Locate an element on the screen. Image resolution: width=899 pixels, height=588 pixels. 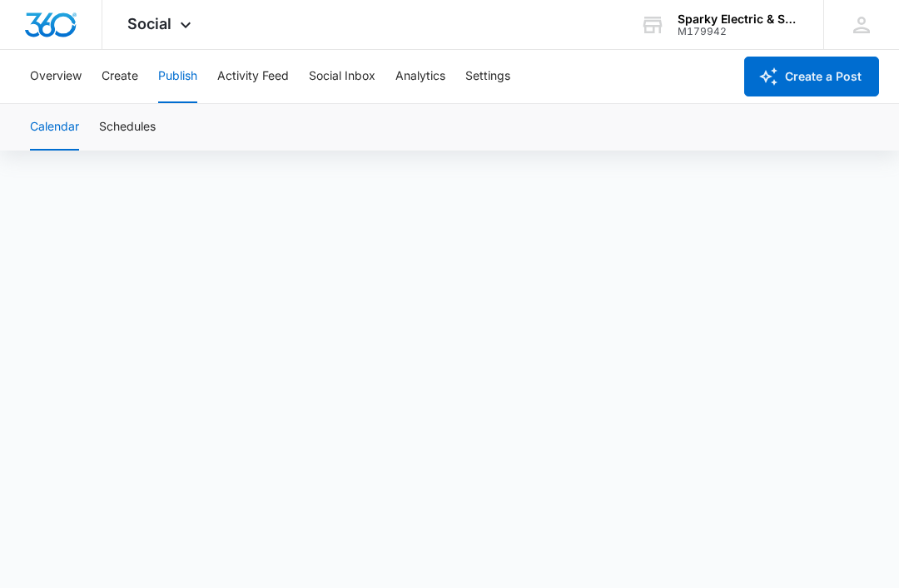
button: Calendar is located at coordinates (54, 127).